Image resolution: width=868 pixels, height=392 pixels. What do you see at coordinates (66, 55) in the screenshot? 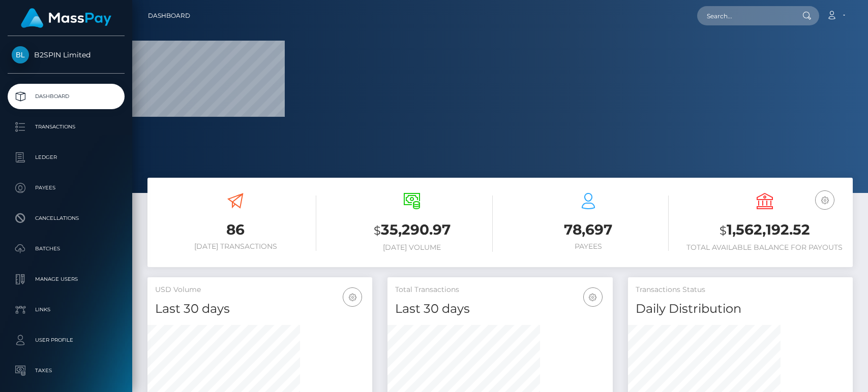
I see `span: B2SPIN Limited` at bounding box center [66, 55].